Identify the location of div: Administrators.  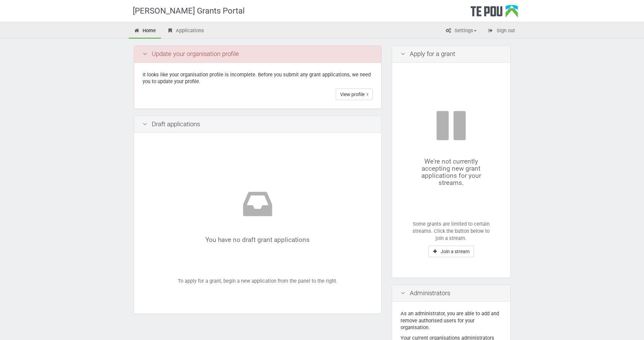
(451, 293).